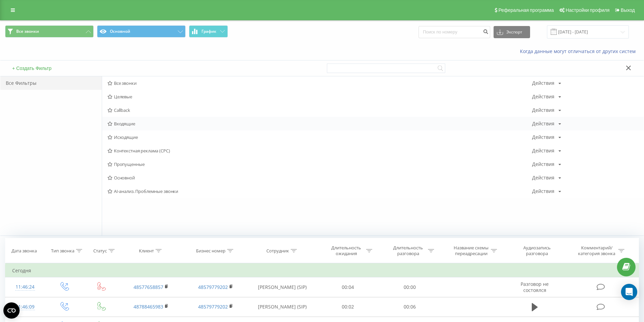 This screenshot has height=322, width=644. What do you see at coordinates (346, 251) in the screenshot?
I see `div: Длительность ожидания` at bounding box center [346, 251].